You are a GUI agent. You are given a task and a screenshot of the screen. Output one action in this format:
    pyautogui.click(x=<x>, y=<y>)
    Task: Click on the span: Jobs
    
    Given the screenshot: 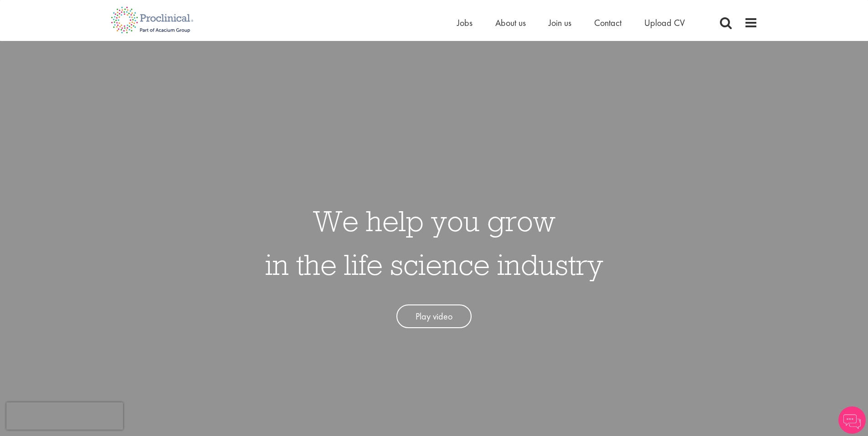 What is the action you would take?
    pyautogui.click(x=465, y=23)
    